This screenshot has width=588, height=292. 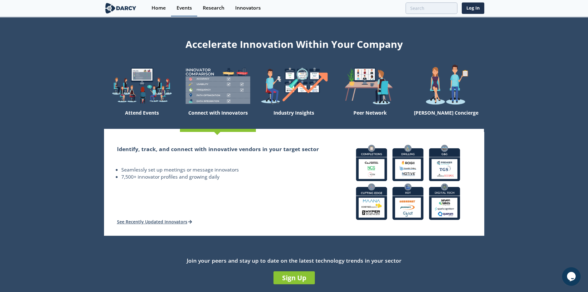 What do you see at coordinates (370, 118) in the screenshot?
I see `div: Peer Network` at bounding box center [370, 118].